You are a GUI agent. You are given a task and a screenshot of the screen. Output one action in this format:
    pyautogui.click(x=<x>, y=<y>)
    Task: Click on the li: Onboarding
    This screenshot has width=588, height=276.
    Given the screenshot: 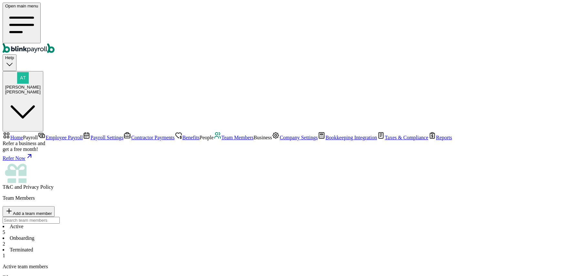 What is the action you would take?
    pyautogui.click(x=294, y=241)
    